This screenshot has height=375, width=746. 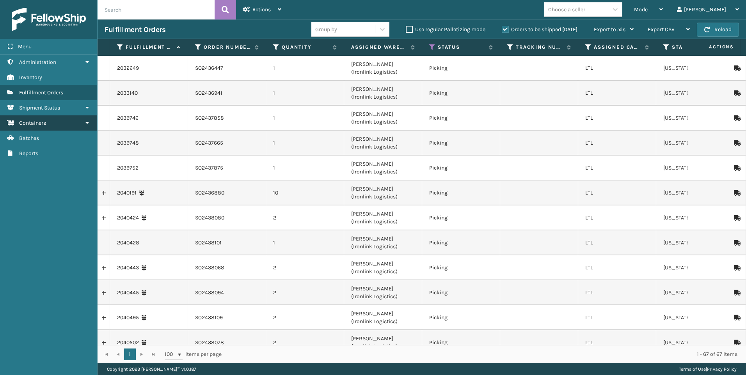 What do you see at coordinates (128, 143) in the screenshot?
I see `a: 2039748` at bounding box center [128, 143].